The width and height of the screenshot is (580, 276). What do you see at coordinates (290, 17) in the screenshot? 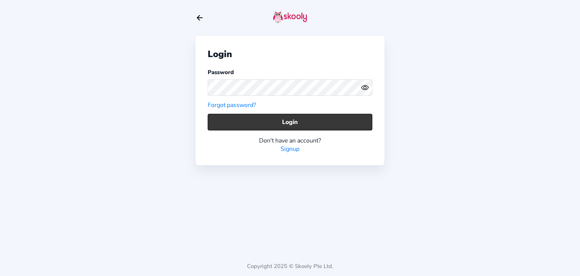
I see `img: skooly-logo.png` at bounding box center [290, 17].